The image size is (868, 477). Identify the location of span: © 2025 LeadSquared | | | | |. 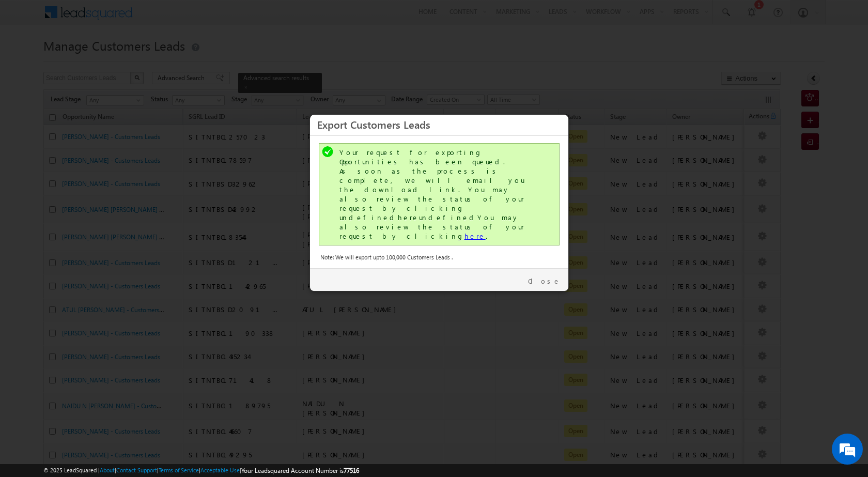
(201, 470).